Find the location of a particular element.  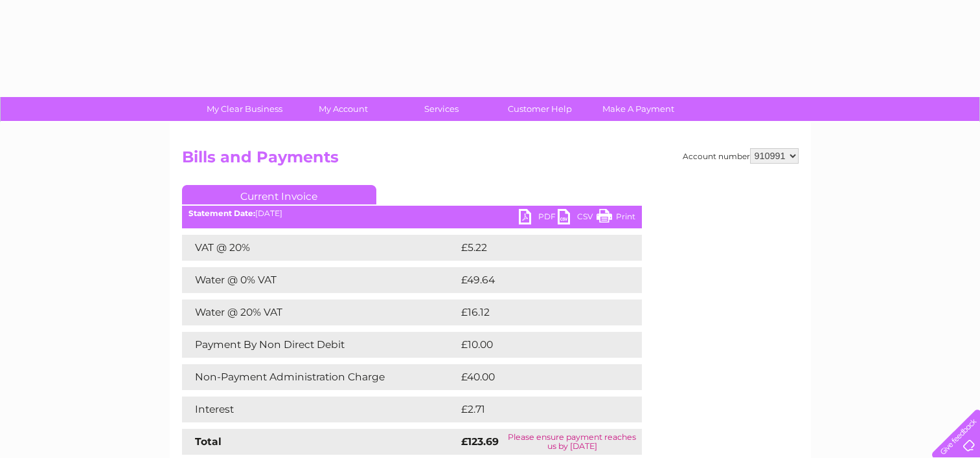

a: Print is located at coordinates (616, 218).